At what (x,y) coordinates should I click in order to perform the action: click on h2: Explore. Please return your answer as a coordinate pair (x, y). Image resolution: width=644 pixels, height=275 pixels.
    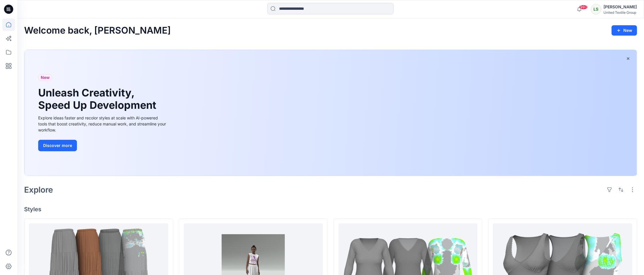
    Looking at the image, I should click on (38, 189).